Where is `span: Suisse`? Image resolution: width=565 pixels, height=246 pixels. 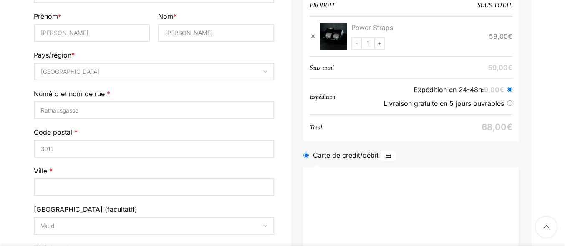 span: Suisse is located at coordinates (154, 72).